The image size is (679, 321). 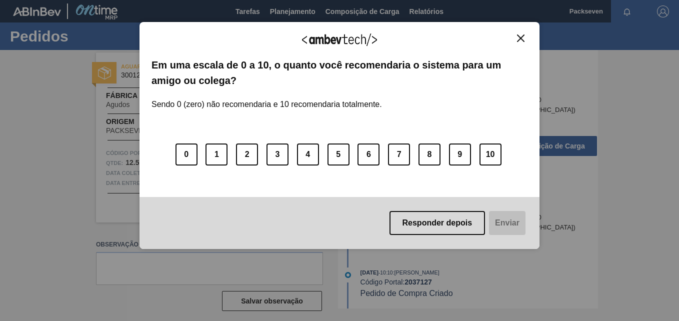 I want to click on button: 6, so click(x=369, y=155).